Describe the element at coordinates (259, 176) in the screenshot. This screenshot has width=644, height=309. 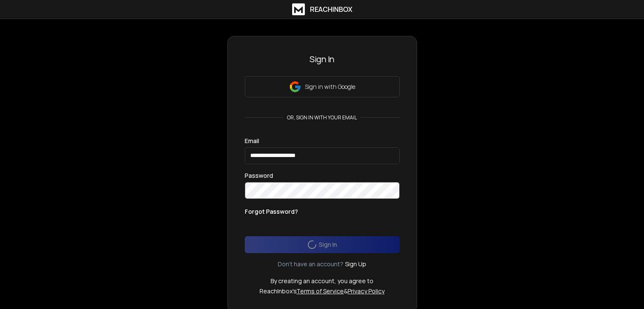
I see `label: Password` at that location.